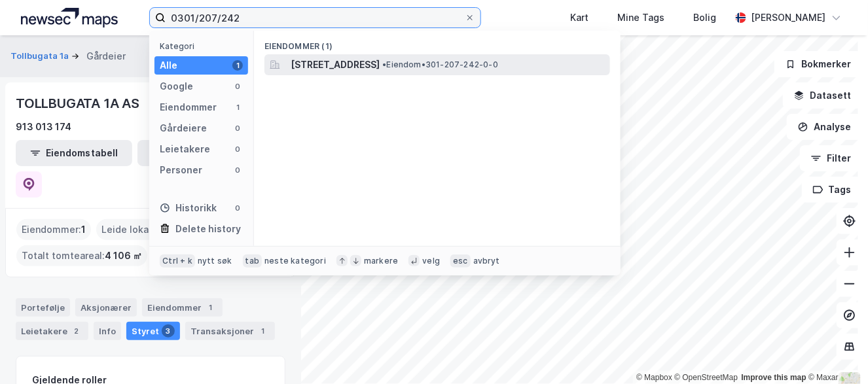  I want to click on img: logo.a4113a55bc3d86da70a041830d287a7e.svg, so click(70, 17).